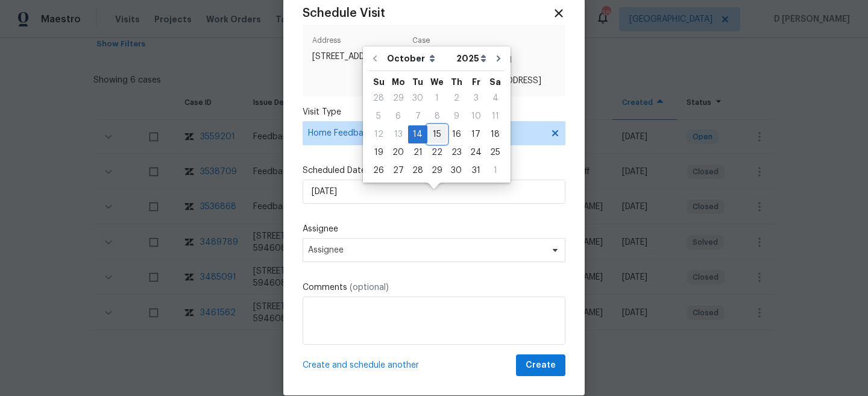  I want to click on div: Fri Oct 10 2025, so click(476, 116).